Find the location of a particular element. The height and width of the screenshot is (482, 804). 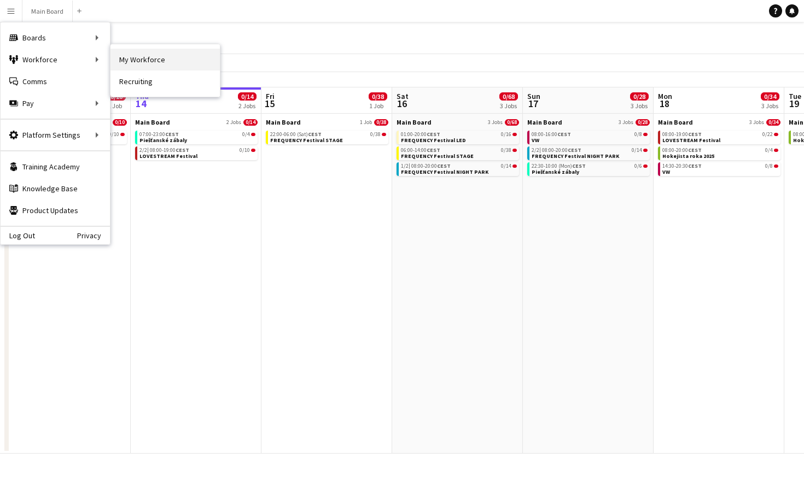

a: 22:30-10:00 (Mon)CEST0/6Piešťanské zábaly is located at coordinates (590, 168).